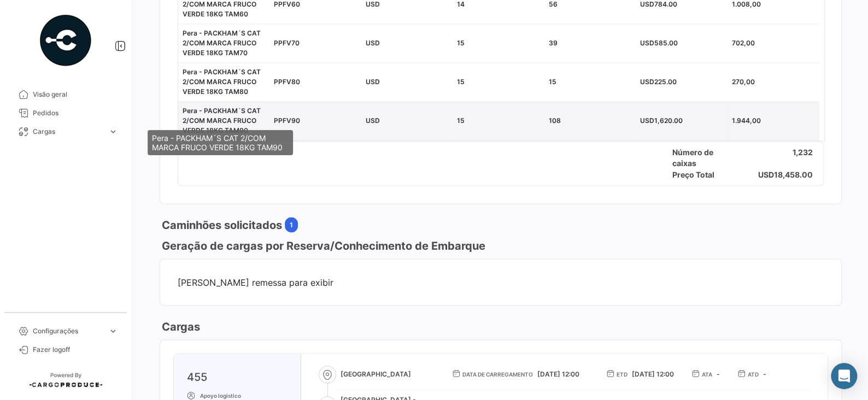 The height and width of the screenshot is (400, 868). I want to click on div: 15, so click(590, 82).